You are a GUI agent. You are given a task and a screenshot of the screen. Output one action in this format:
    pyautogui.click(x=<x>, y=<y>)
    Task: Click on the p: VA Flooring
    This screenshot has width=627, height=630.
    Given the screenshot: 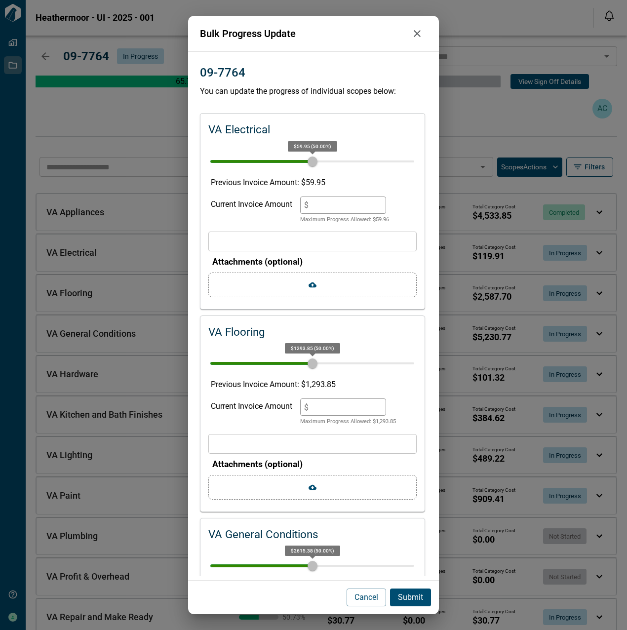 What is the action you would take?
    pyautogui.click(x=237, y=333)
    